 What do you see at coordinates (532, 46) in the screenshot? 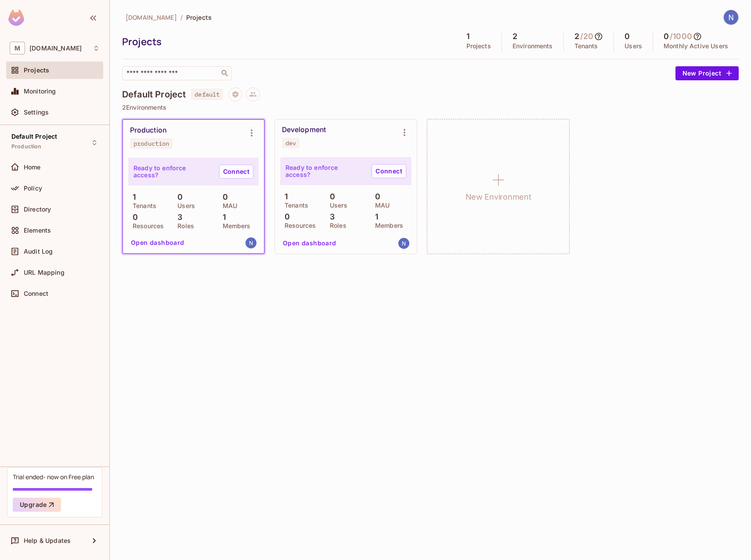
I see `p: Environments` at bounding box center [532, 46].